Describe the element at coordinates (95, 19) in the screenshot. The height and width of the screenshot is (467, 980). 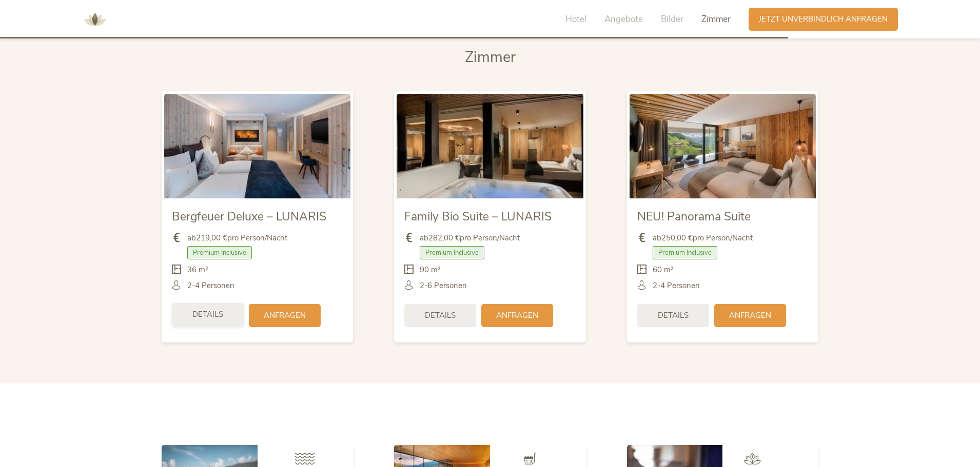
I see `a: AMONTI & LUNARIS Wellnessresort` at that location.